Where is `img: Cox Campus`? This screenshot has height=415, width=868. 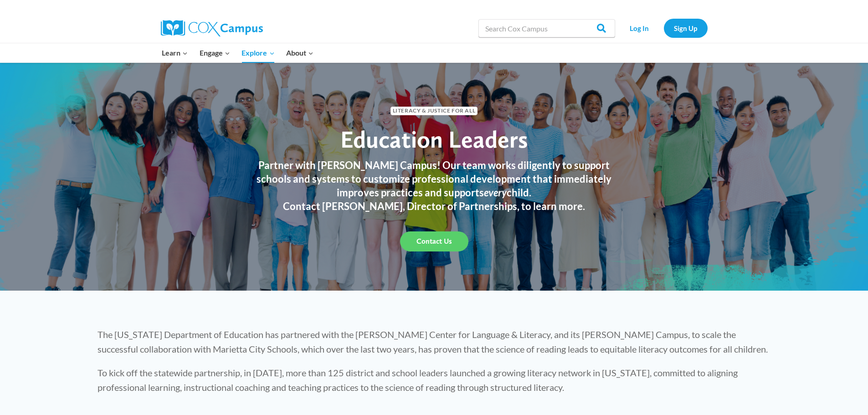
img: Cox Campus is located at coordinates (212, 28).